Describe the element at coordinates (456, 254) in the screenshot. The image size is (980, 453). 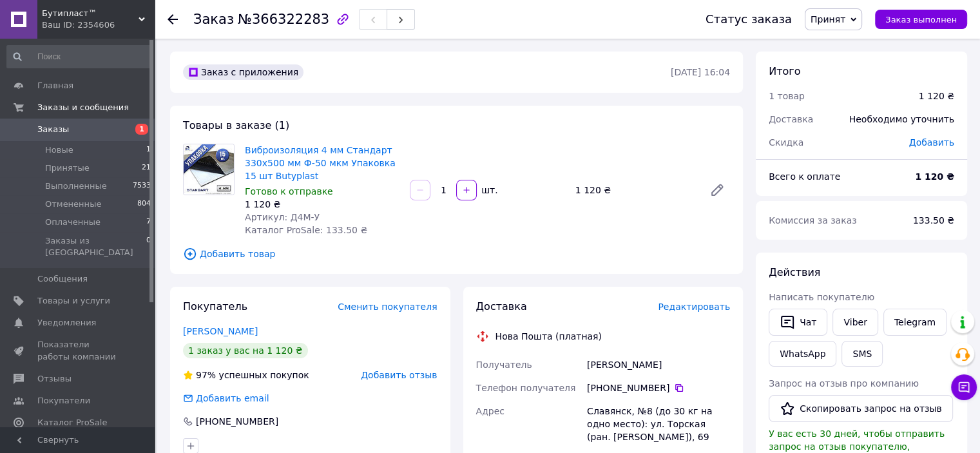
I see `span: Добавить товар` at that location.